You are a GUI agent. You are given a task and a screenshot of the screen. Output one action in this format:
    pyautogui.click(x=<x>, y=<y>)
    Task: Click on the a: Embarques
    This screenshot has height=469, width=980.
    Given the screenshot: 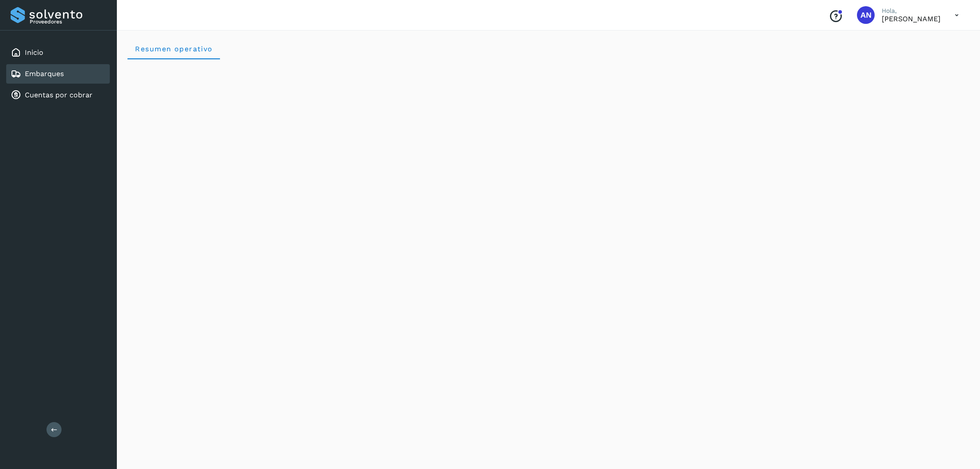 What is the action you would take?
    pyautogui.click(x=44, y=73)
    